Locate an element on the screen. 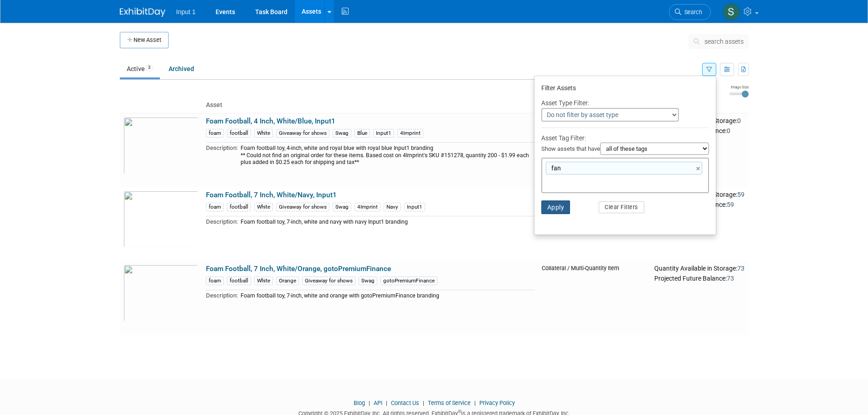 The image size is (868, 415). button: Clear Filters is located at coordinates (621, 207).